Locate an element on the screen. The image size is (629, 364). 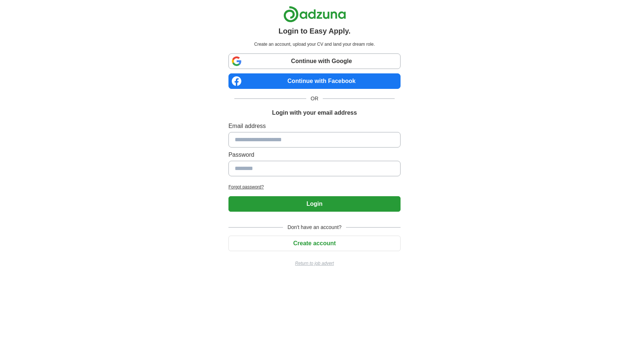
span: Don't have an account? is located at coordinates (314, 227).